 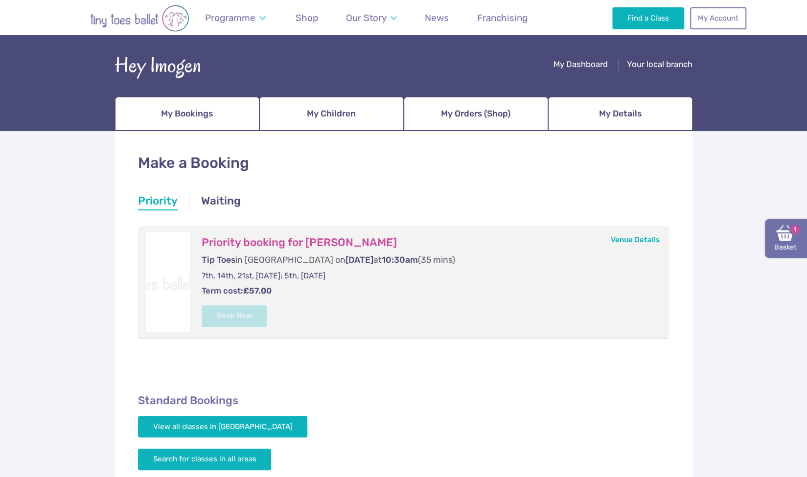 I want to click on img: tiny toes ballet, so click(x=140, y=19).